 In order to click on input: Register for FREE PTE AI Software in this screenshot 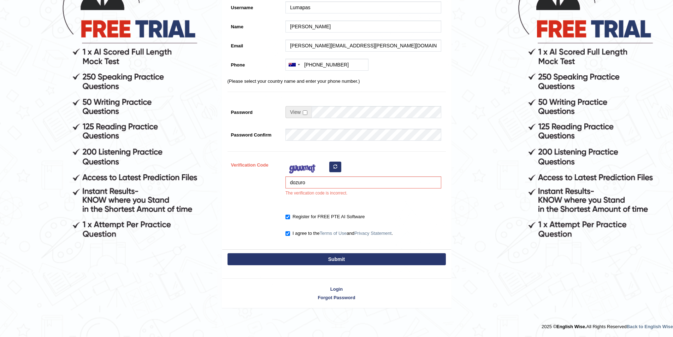, I will do `click(288, 217)`.